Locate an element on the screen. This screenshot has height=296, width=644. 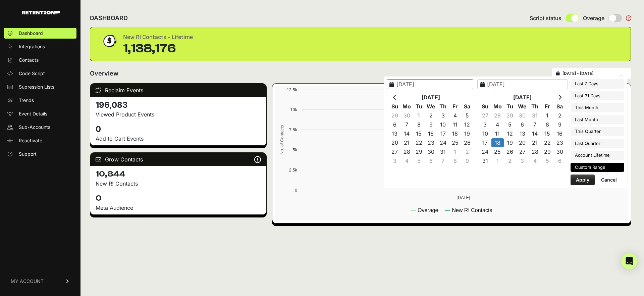
td: 27 is located at coordinates (395, 151).